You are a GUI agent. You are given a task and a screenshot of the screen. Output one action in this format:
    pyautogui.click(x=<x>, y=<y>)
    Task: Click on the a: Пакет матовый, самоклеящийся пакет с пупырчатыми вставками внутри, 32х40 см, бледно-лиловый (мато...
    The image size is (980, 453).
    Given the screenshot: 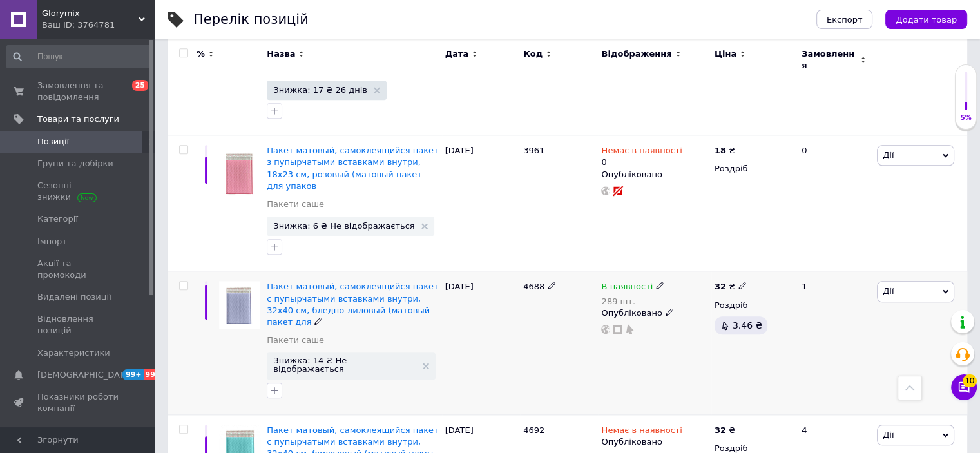 What is the action you would take?
    pyautogui.click(x=352, y=304)
    